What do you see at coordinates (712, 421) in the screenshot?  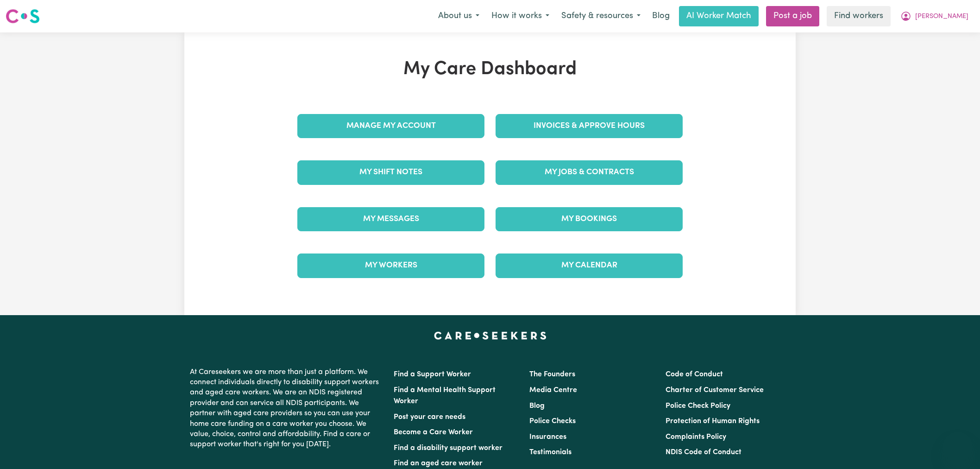 I see `a: Protection of Human Rights` at bounding box center [712, 421].